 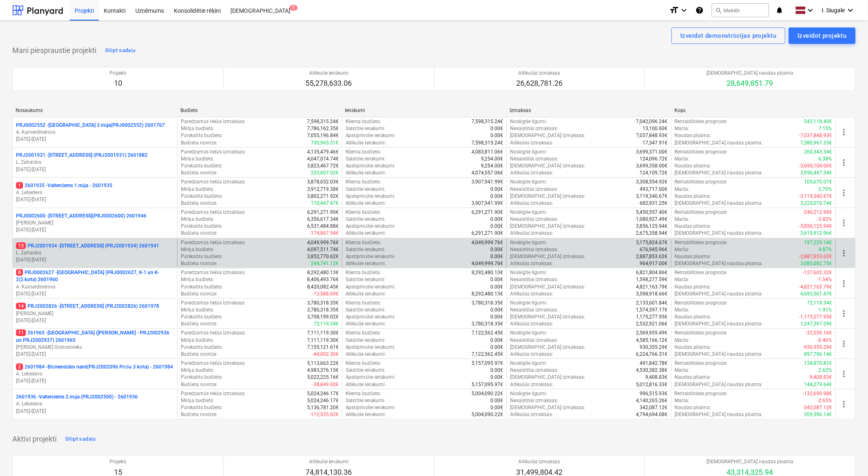 I want to click on p: 124,109.72€, so click(x=654, y=172).